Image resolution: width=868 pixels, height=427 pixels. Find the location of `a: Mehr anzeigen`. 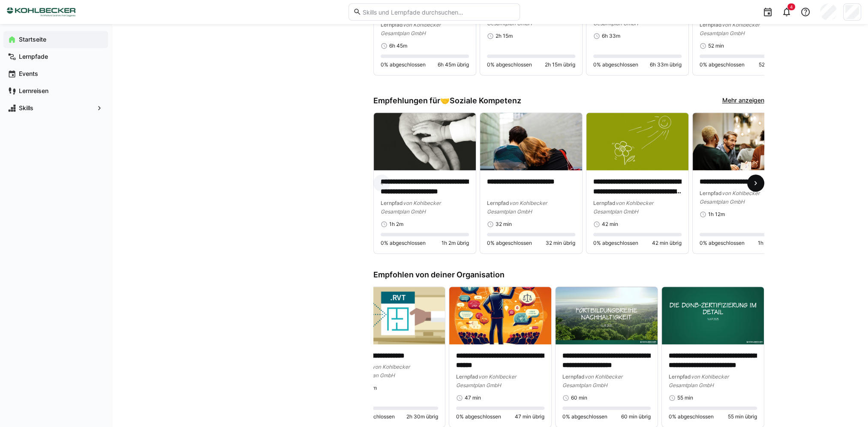

a: Mehr anzeigen is located at coordinates (743, 101).